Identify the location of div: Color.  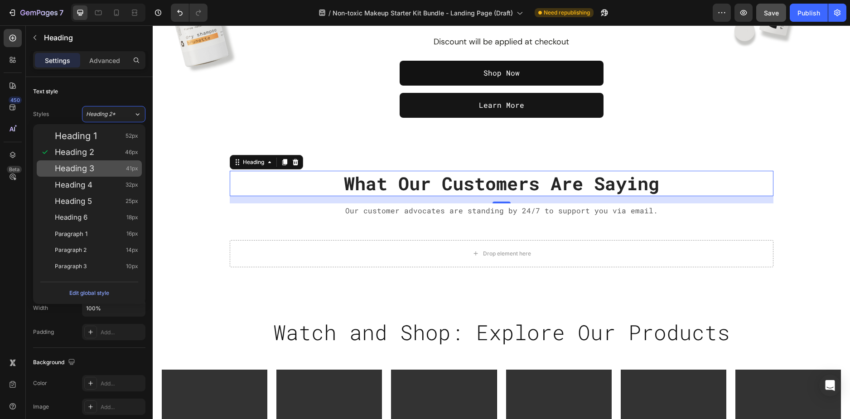
(40, 384).